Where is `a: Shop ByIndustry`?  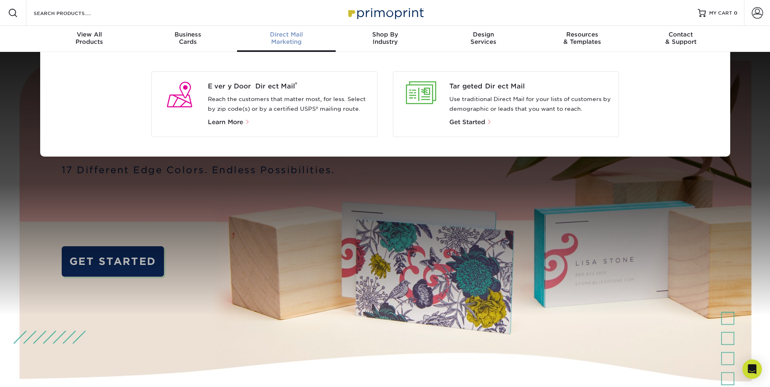
a: Shop ByIndustry is located at coordinates (385, 39).